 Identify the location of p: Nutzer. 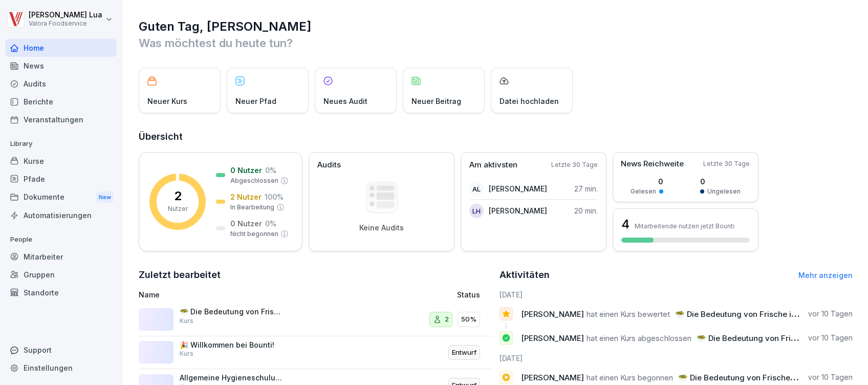
(178, 209).